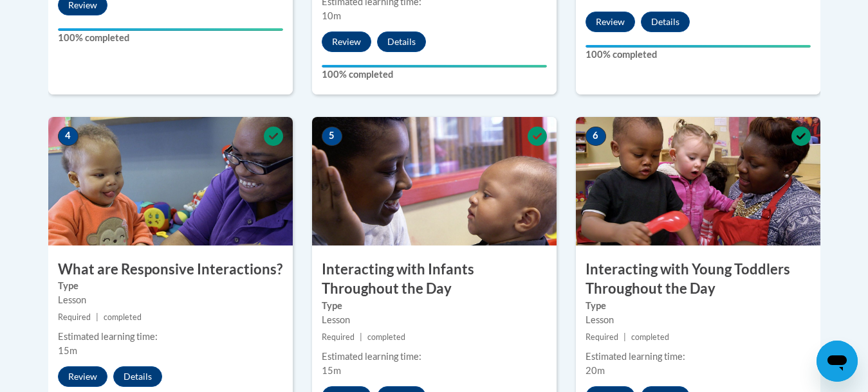 The height and width of the screenshot is (392, 868). What do you see at coordinates (435, 280) in the screenshot?
I see `h3: Interacting with Infants Throughout the Day` at bounding box center [435, 280].